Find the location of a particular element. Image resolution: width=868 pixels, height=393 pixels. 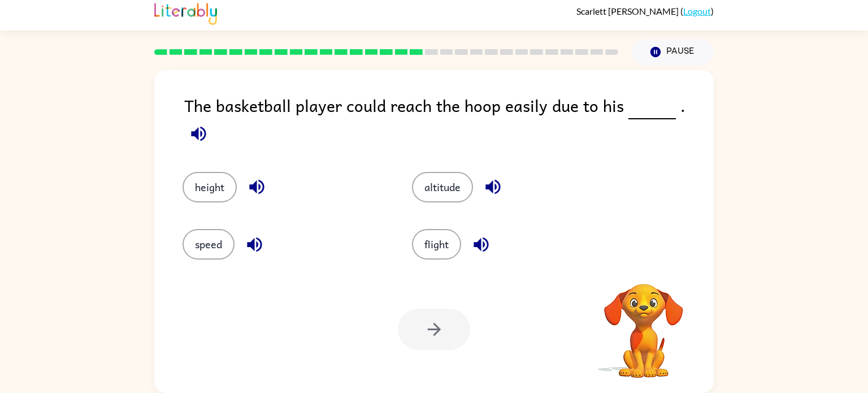

button: altitude is located at coordinates (442, 187).